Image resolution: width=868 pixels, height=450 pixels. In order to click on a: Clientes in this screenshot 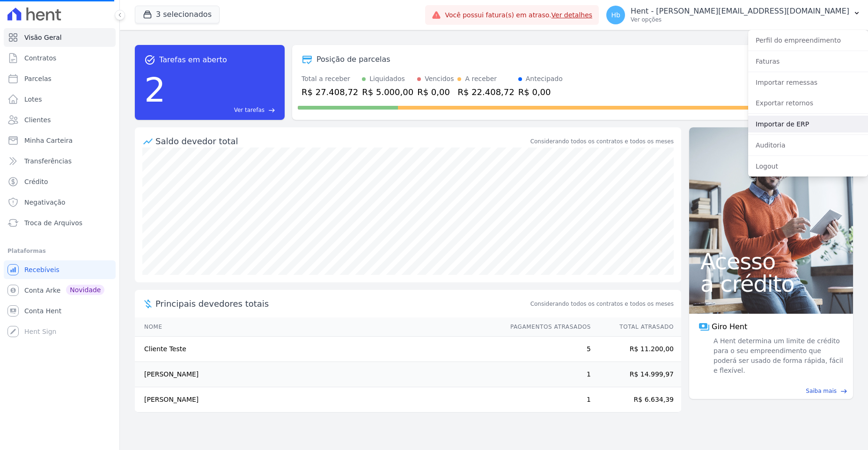, I will do `click(59, 120)`.